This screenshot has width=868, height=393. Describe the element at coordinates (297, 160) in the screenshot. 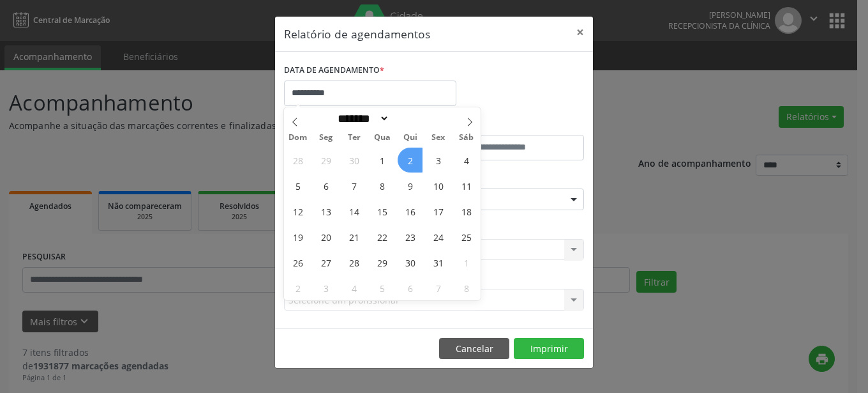

I see `span: Setembro 28, 2025` at that location.